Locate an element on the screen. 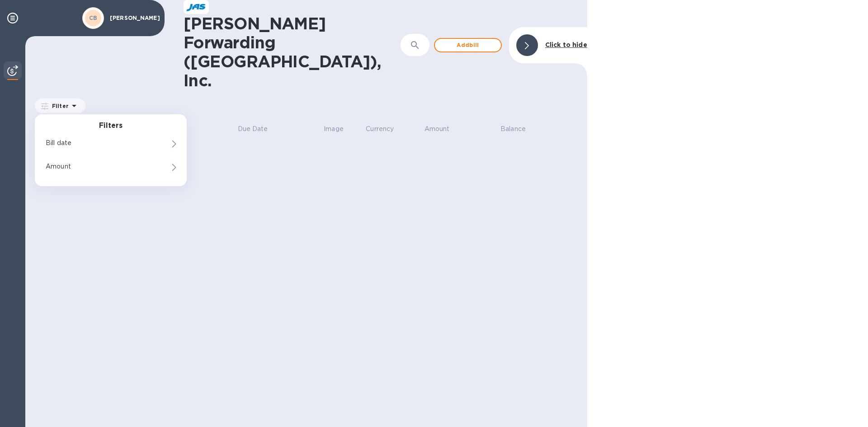 This screenshot has height=427, width=868. h3: Filters is located at coordinates (110, 126).